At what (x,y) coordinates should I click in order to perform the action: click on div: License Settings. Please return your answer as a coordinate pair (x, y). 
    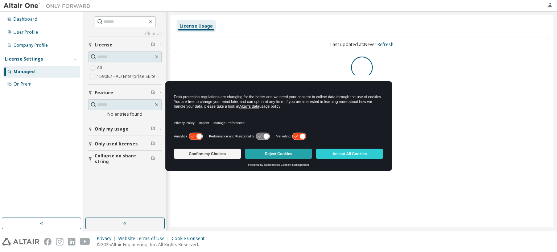
    Looking at the image, I should click on (24, 59).